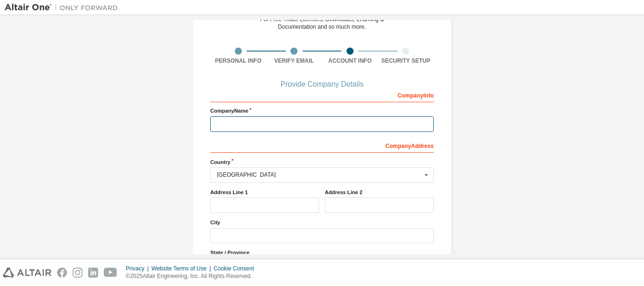  What do you see at coordinates (322, 253) in the screenshot?
I see `label: State / Province` at bounding box center [322, 253].